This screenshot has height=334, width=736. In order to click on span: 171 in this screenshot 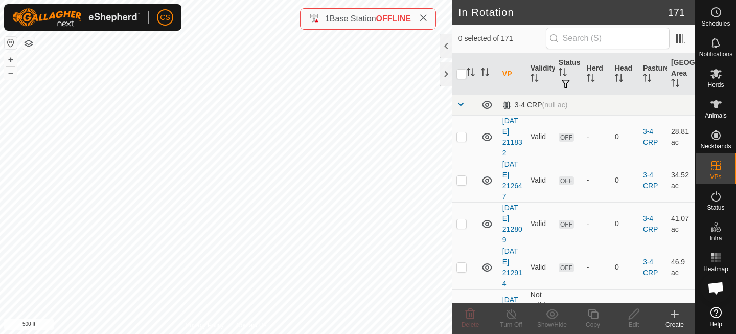, I will do `click(676, 12)`.